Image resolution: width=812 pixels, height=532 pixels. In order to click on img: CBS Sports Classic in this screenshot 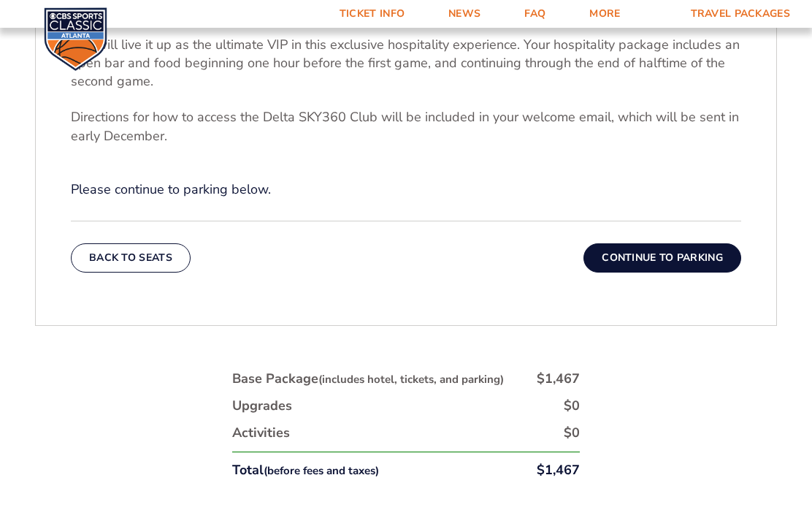, I will do `click(75, 39)`.